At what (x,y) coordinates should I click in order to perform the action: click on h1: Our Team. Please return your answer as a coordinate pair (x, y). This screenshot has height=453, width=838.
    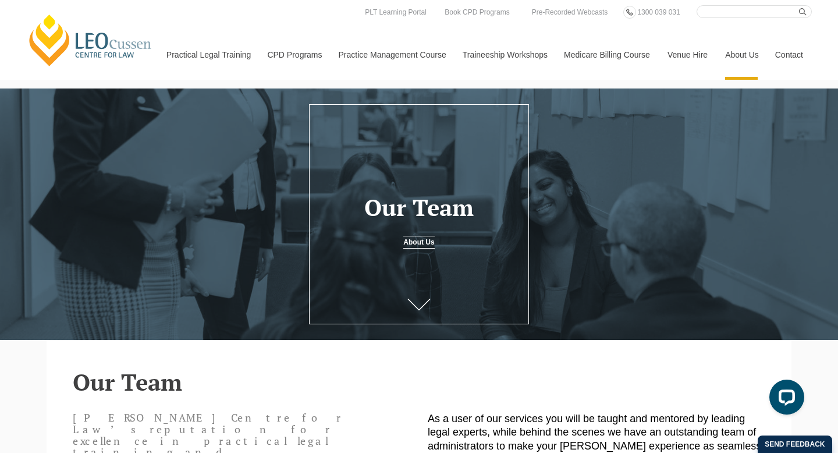
    Looking at the image, I should click on (419, 207).